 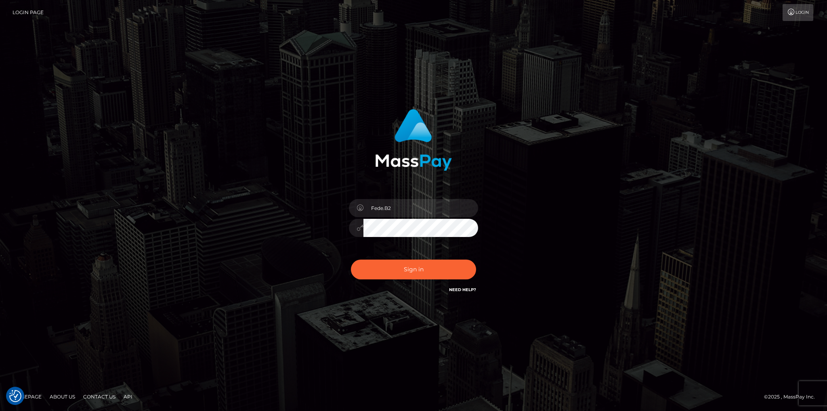 What do you see at coordinates (62, 397) in the screenshot?
I see `a: About Us` at bounding box center [62, 397].